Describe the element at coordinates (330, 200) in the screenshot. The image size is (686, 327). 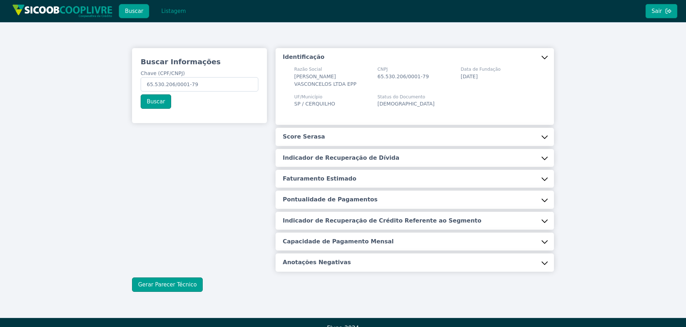
I see `h5: Pontualidade de Pagamentos` at that location.